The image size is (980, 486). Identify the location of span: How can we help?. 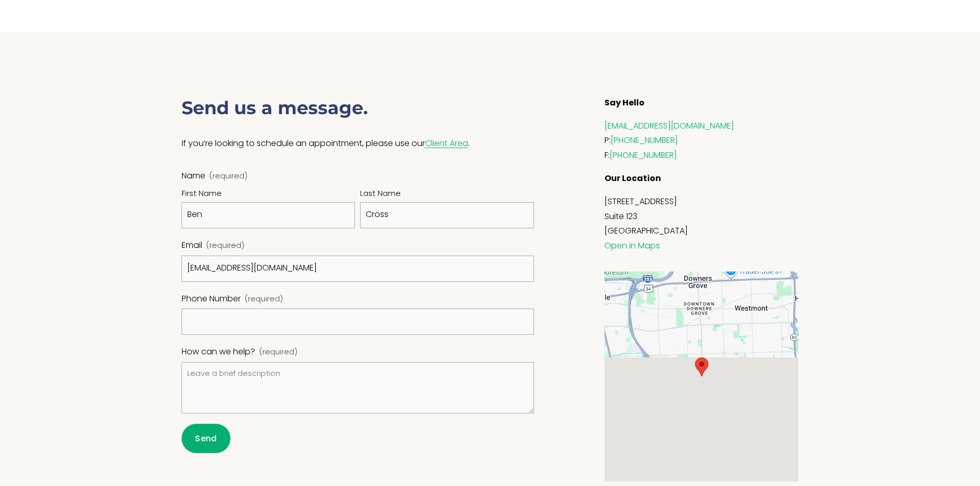
(218, 353).